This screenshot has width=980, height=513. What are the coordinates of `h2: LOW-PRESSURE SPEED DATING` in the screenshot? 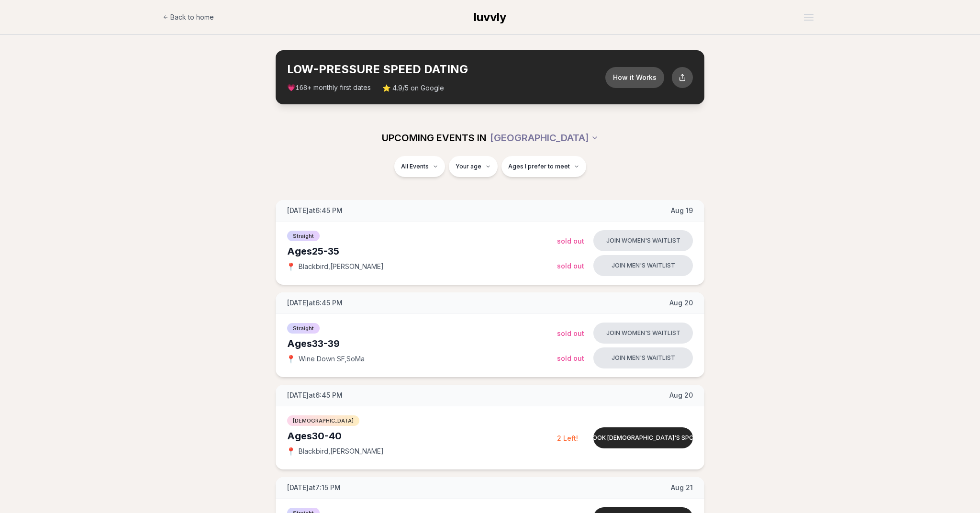 It's located at (446, 70).